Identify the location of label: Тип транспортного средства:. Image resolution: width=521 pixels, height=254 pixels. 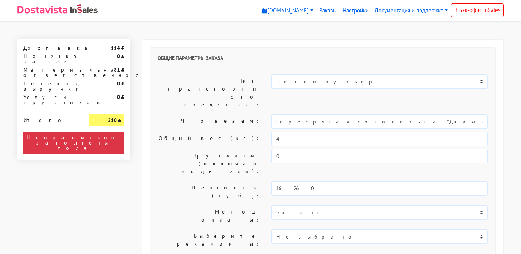
(209, 93).